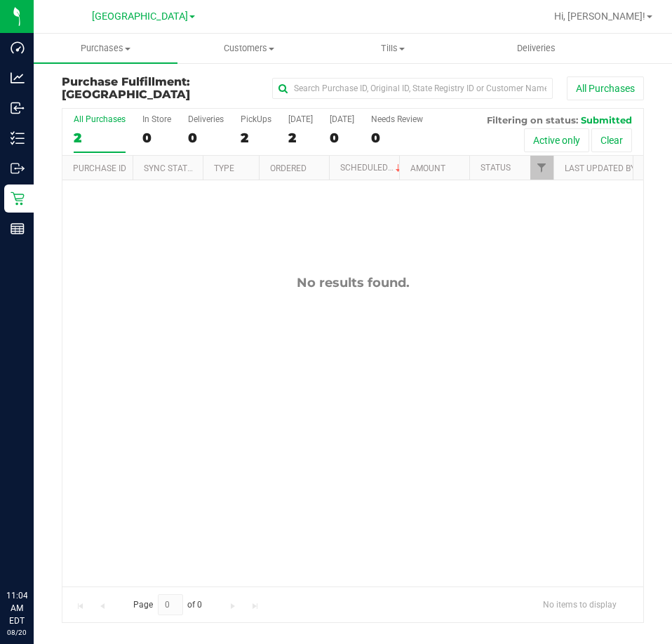 This screenshot has width=672, height=644. What do you see at coordinates (353, 282) in the screenshot?
I see `div: No results found.` at bounding box center [353, 282].